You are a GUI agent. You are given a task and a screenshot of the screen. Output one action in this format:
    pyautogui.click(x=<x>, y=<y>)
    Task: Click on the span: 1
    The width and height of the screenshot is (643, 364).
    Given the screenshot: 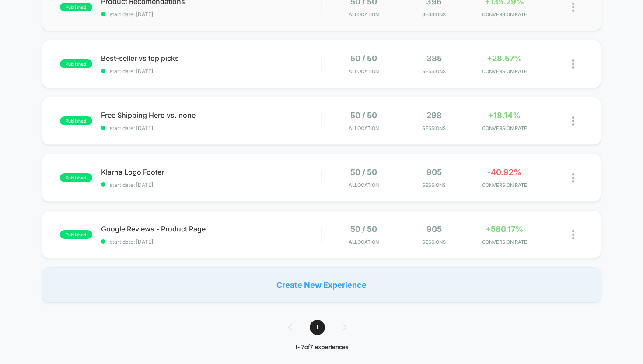 What is the action you would take?
    pyautogui.click(x=317, y=327)
    